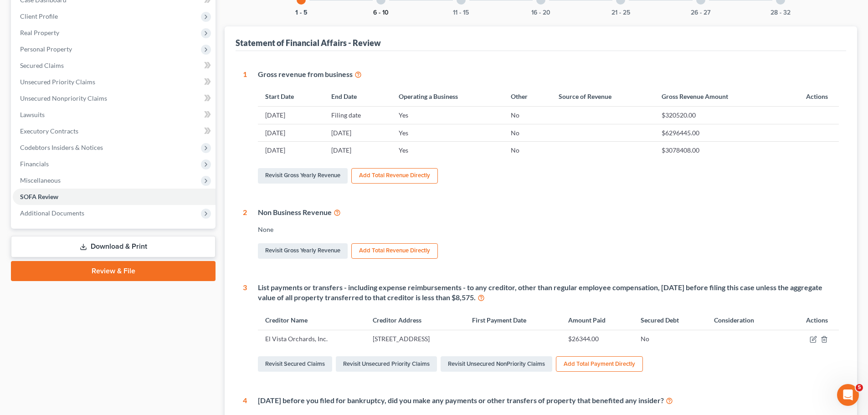 This screenshot has height=415, width=868. What do you see at coordinates (40, 33) in the screenshot?
I see `span: Real Property` at bounding box center [40, 33].